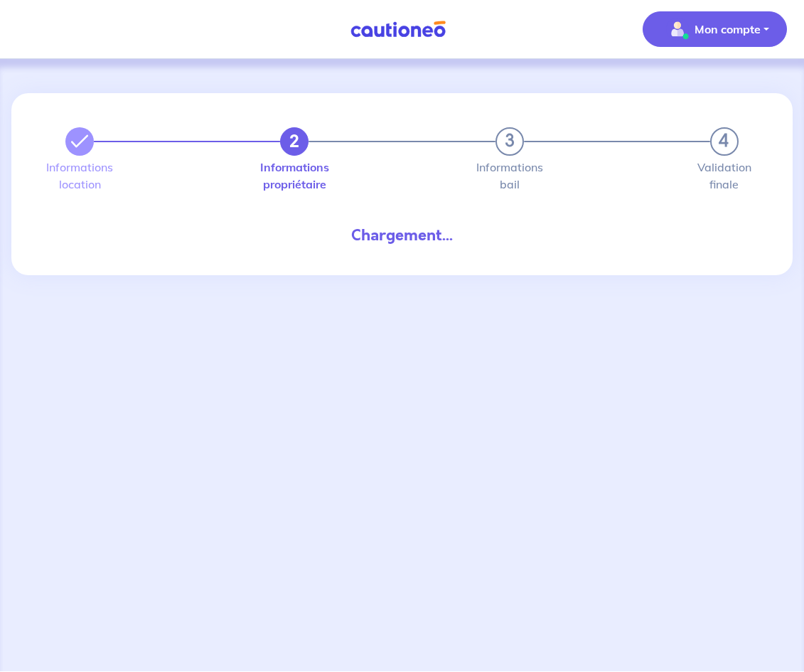 The image size is (804, 672). Describe the element at coordinates (294, 175) in the screenshot. I see `label: Informations propriétaire` at that location.